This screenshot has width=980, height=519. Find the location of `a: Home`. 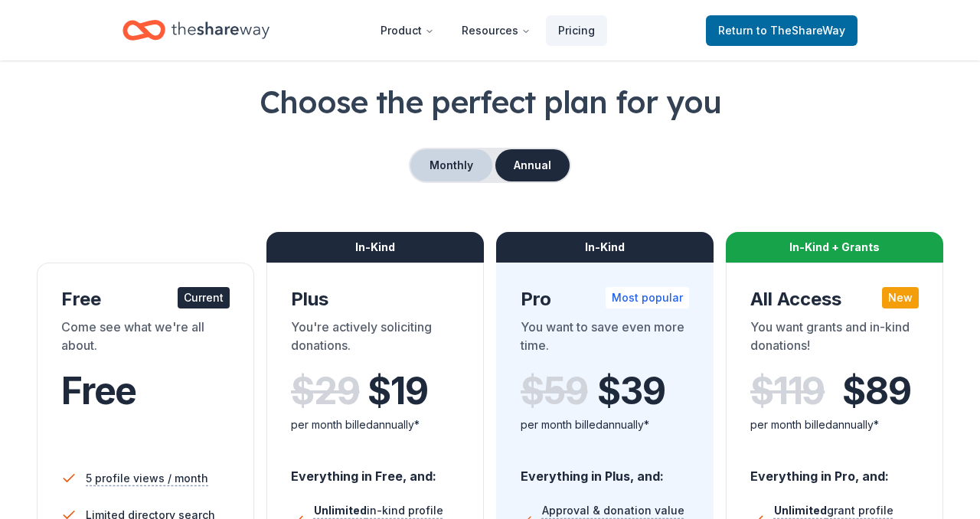

a: Home is located at coordinates (196, 30).